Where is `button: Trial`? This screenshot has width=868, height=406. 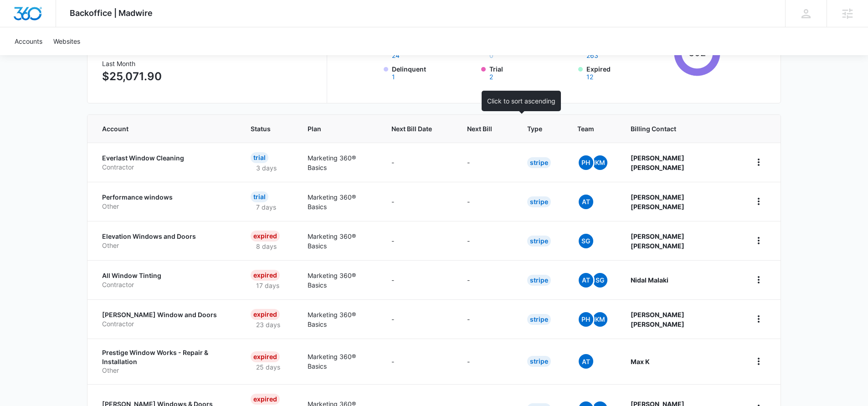 button: Trial is located at coordinates (491, 77).